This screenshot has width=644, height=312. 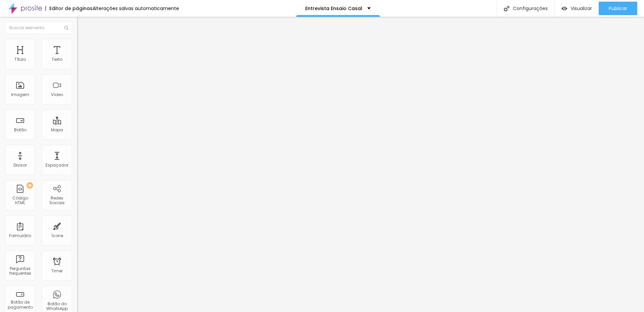 What do you see at coordinates (20, 60) in the screenshot?
I see `div: Título` at bounding box center [20, 60].